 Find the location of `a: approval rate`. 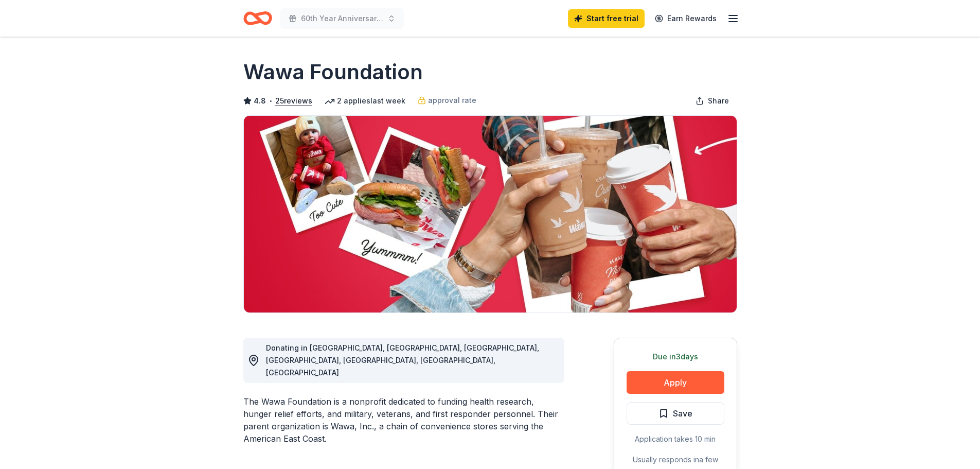

a: approval rate is located at coordinates (447, 101).